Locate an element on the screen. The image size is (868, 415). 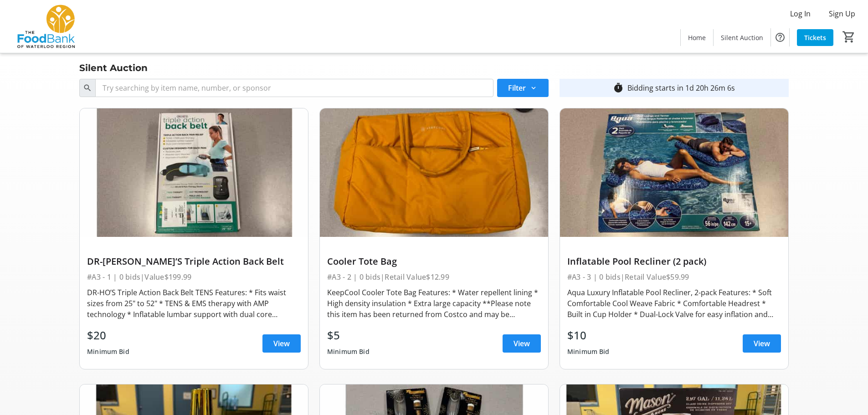
a: Home is located at coordinates (697, 37).